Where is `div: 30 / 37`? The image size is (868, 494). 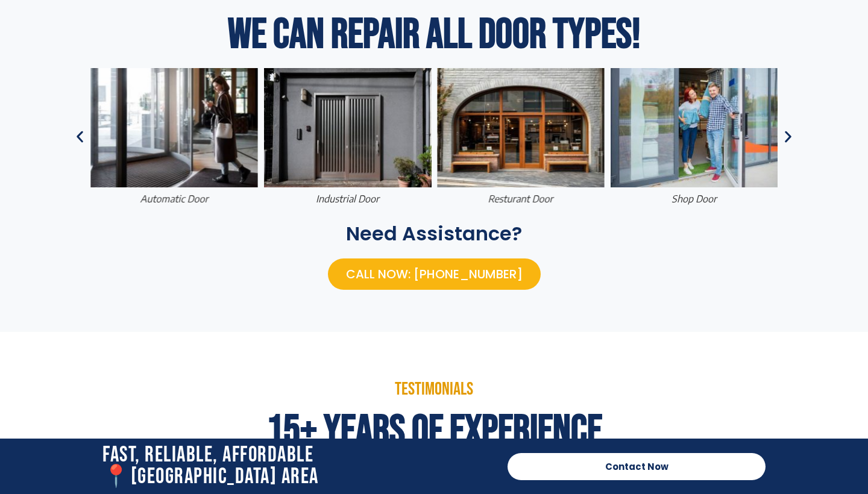
div: 30 / 37 is located at coordinates (694, 136).